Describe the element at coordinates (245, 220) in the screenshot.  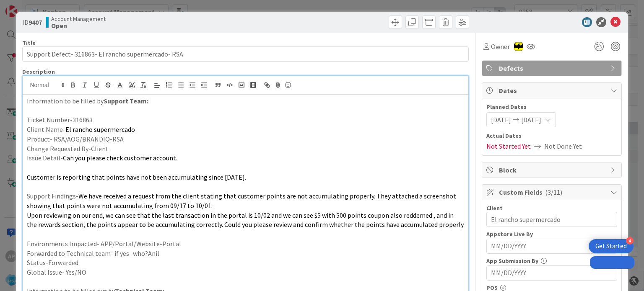
I see `span: Upon reviewing on our end, we can see that the last transaction in the portal is 10/02 and we can...` at that location.